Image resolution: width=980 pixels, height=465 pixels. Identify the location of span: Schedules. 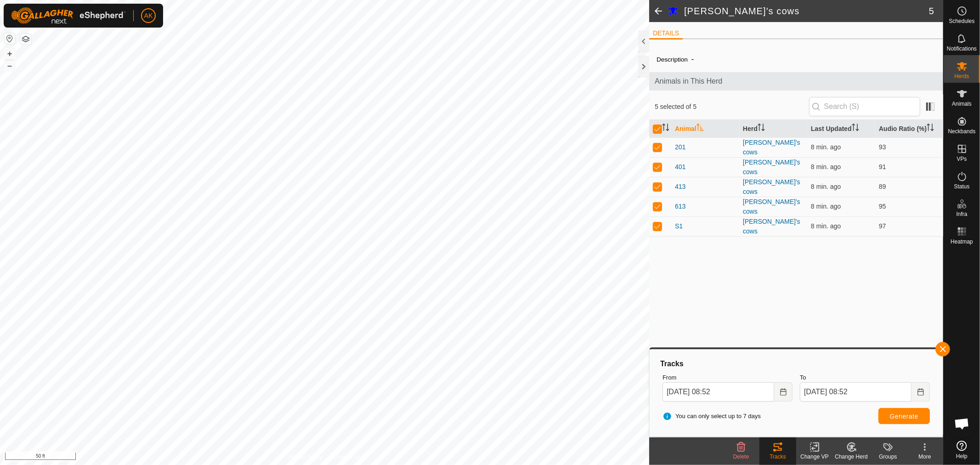
(962, 21).